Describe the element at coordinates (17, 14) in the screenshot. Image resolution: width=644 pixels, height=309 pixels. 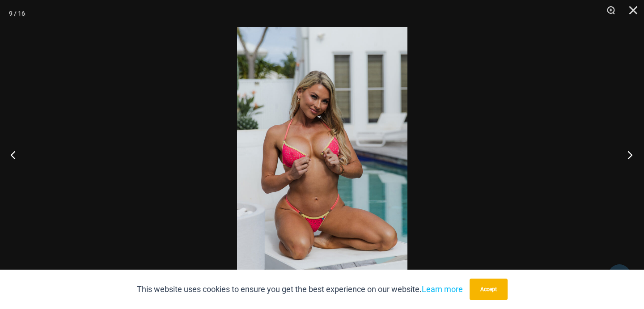
I see `div: 9 / 16` at that location.